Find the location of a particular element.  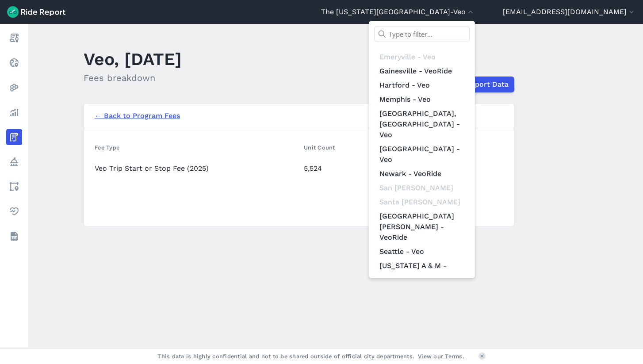

a: Seattle - Veo is located at coordinates (422, 251).